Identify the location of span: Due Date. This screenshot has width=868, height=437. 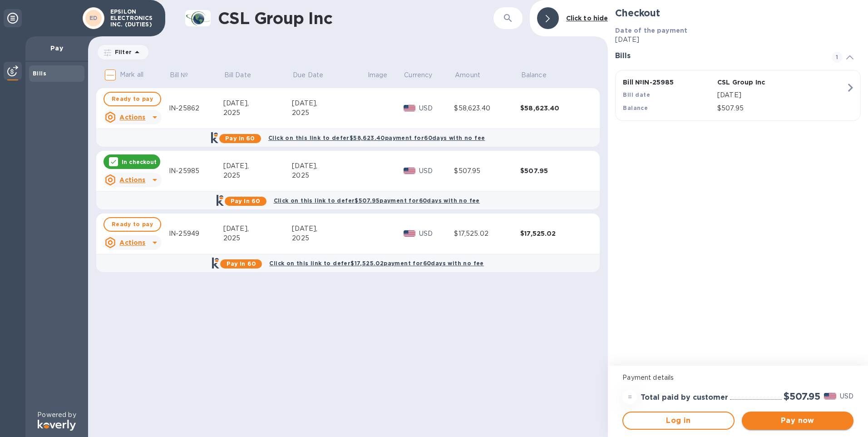
(314, 75).